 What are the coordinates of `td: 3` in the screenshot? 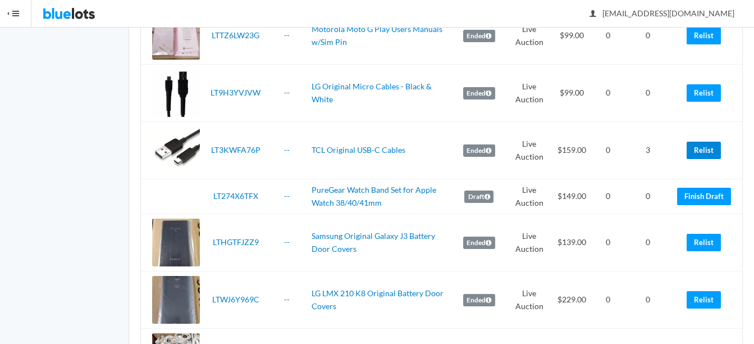 It's located at (648, 151).